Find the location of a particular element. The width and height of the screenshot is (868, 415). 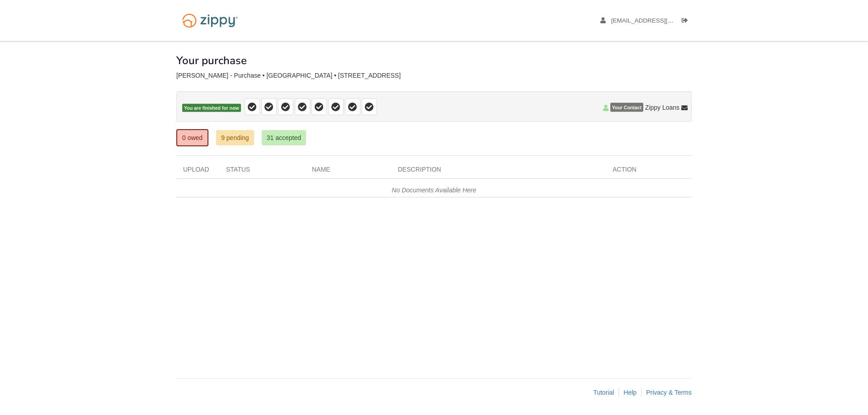

div: Description is located at coordinates (498, 171).